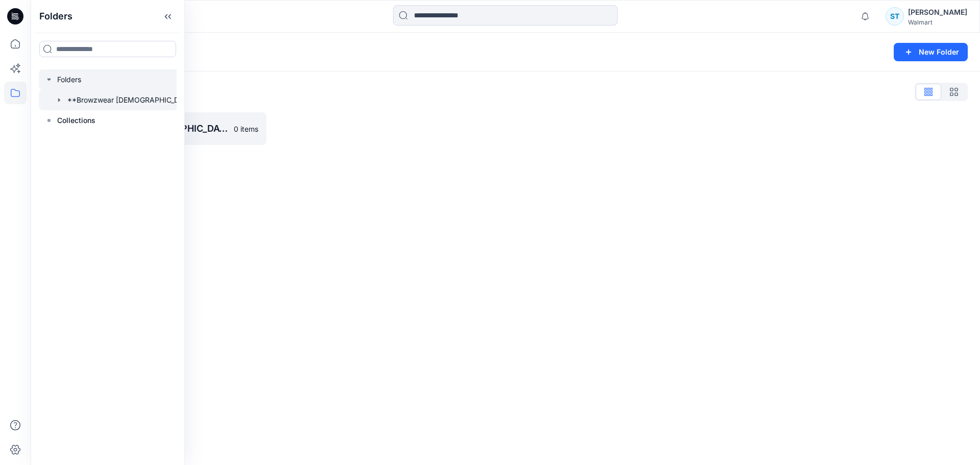 The width and height of the screenshot is (980, 465). What do you see at coordinates (76, 120) in the screenshot?
I see `p: Collections` at bounding box center [76, 120].